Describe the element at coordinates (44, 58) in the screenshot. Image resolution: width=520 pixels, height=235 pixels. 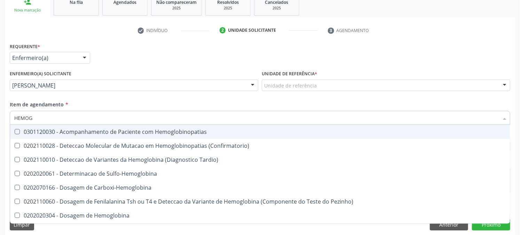
I see `span: Enfermeiro(a)` at that location.